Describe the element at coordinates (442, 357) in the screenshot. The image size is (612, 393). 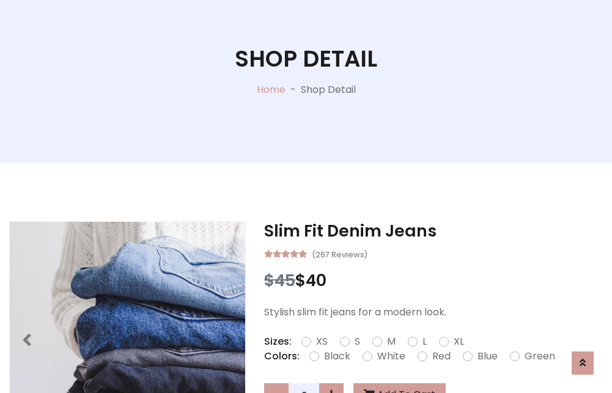
I see `label: Red` at that location.